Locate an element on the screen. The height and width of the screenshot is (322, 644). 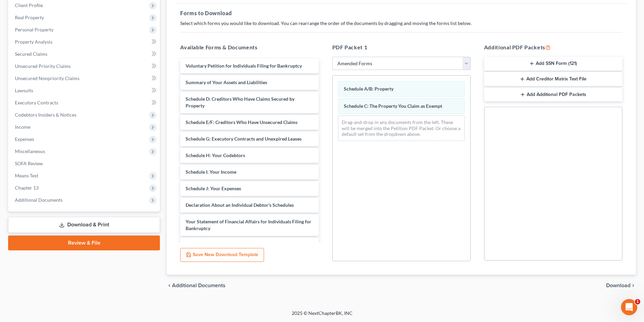
span: Codebtors Insiders & Notices is located at coordinates (46, 115).